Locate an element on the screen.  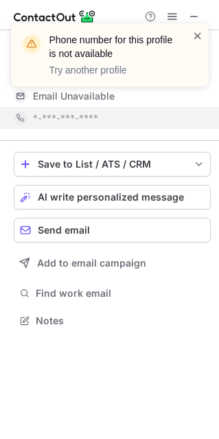
button: save-profile-one-click is located at coordinates (112, 164).